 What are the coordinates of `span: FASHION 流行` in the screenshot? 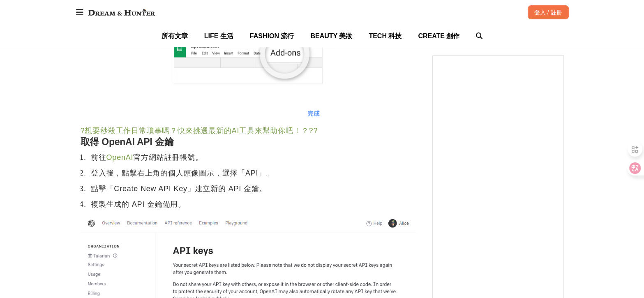 It's located at (272, 36).